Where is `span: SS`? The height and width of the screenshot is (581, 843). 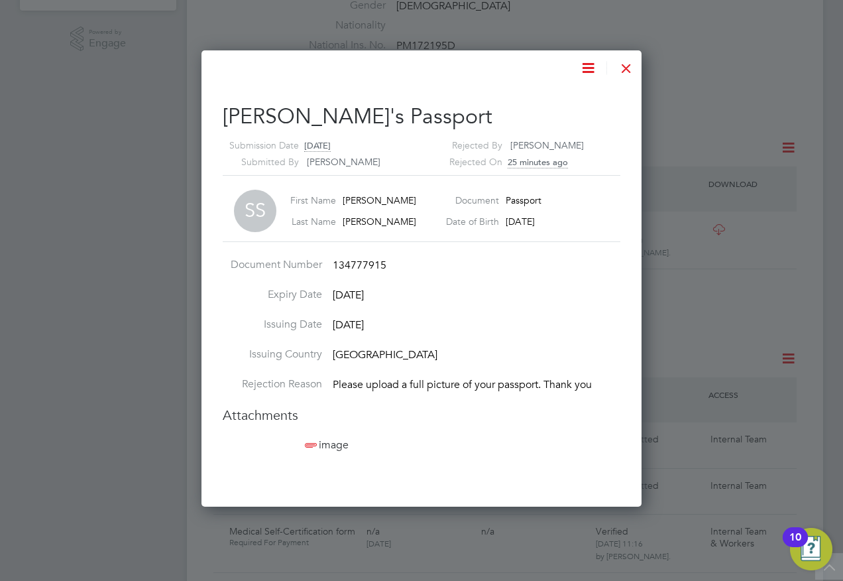
span: SS is located at coordinates (255, 211).